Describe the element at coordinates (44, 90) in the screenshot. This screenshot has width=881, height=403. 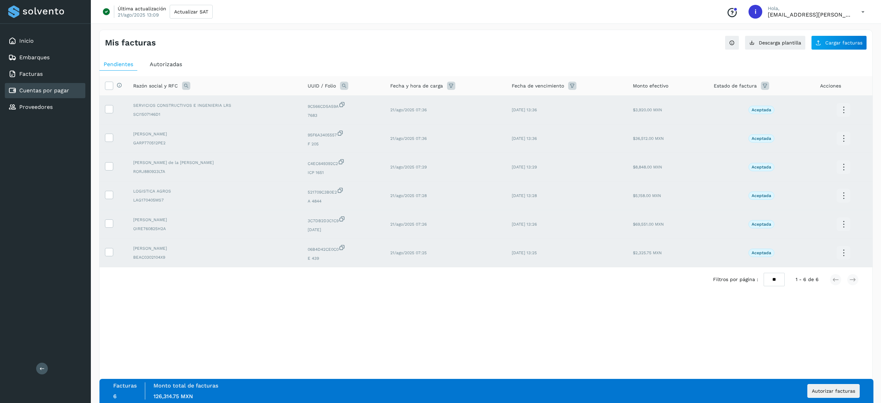
I see `a: Cuentas por pagar` at that location.